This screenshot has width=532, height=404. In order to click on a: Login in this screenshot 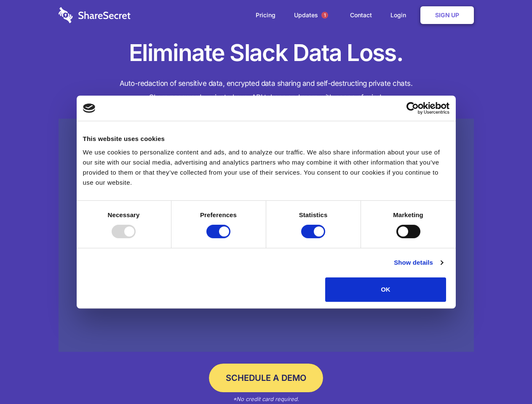, I will do `click(400, 15)`.